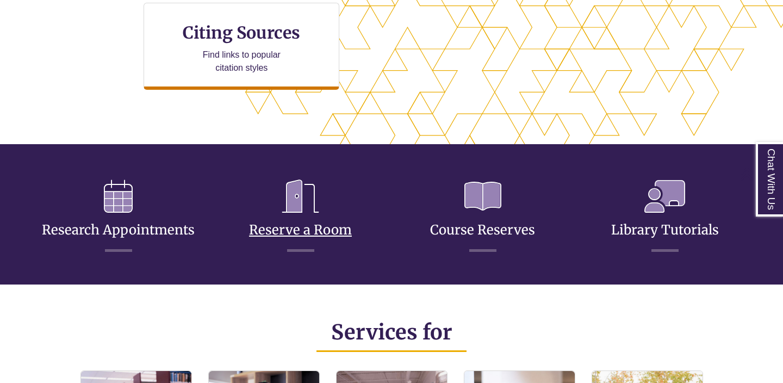 The height and width of the screenshot is (383, 783). What do you see at coordinates (665, 217) in the screenshot?
I see `a: Library Tutorials` at bounding box center [665, 217].